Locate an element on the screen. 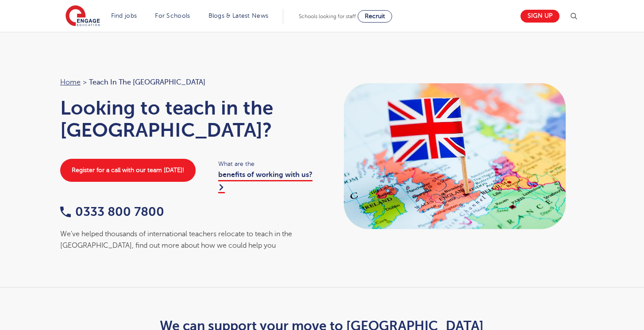 The width and height of the screenshot is (644, 330). a: Home is located at coordinates (70, 82).